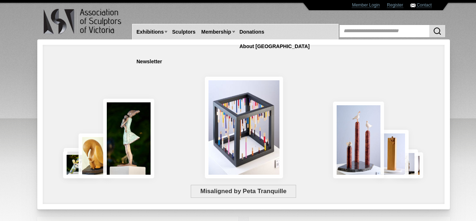 The height and width of the screenshot is (221, 476). Describe the element at coordinates (358, 140) in the screenshot. I see `img: Rising Tides` at that location.